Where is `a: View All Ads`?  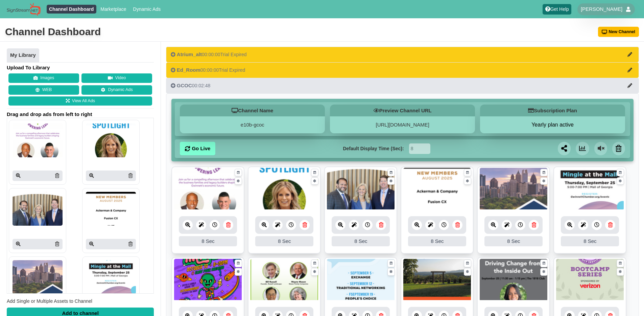
a: View All Ads is located at coordinates (80, 101).